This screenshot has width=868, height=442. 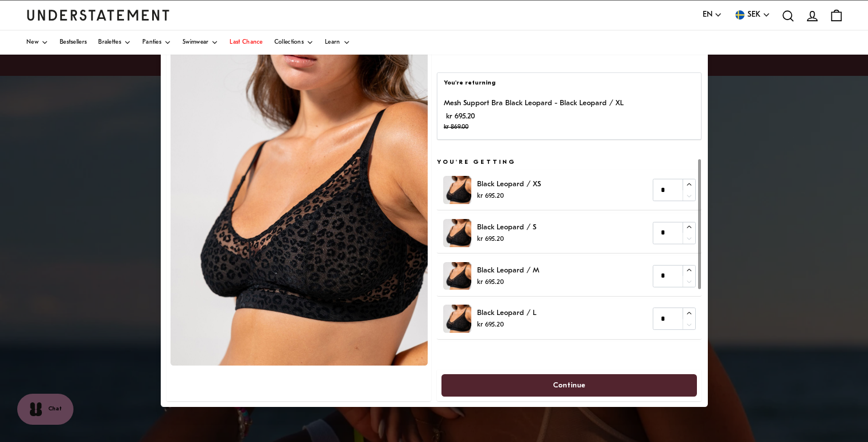 What do you see at coordinates (752, 15) in the screenshot?
I see `button: SEK` at bounding box center [752, 15].